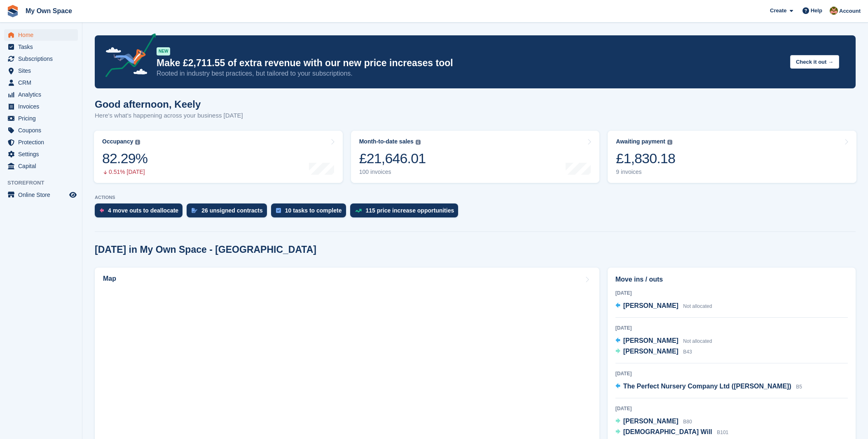  What do you see at coordinates (43, 143) in the screenshot?
I see `span: Protection` at bounding box center [43, 143].